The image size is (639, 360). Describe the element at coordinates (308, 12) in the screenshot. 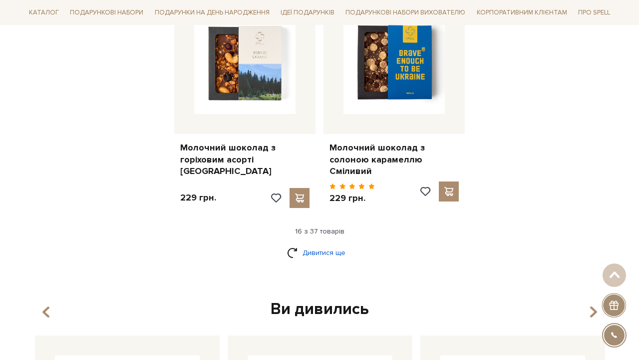

I see `a: Ідеї подарунків` at that location.